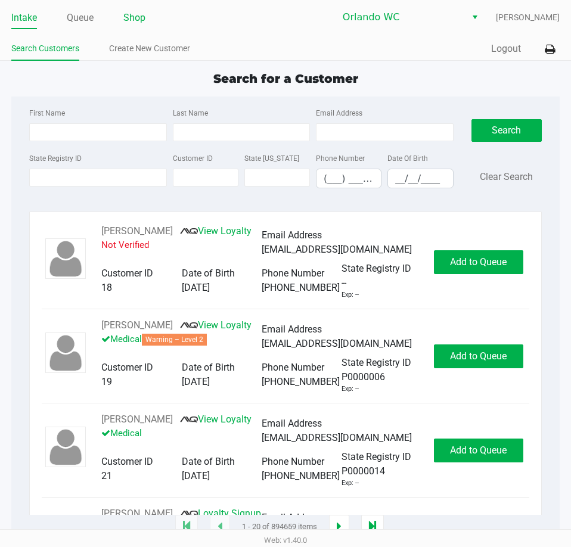  I want to click on kendo-maskedtextbox: Format: MM/DD/YYYY, so click(420, 178).